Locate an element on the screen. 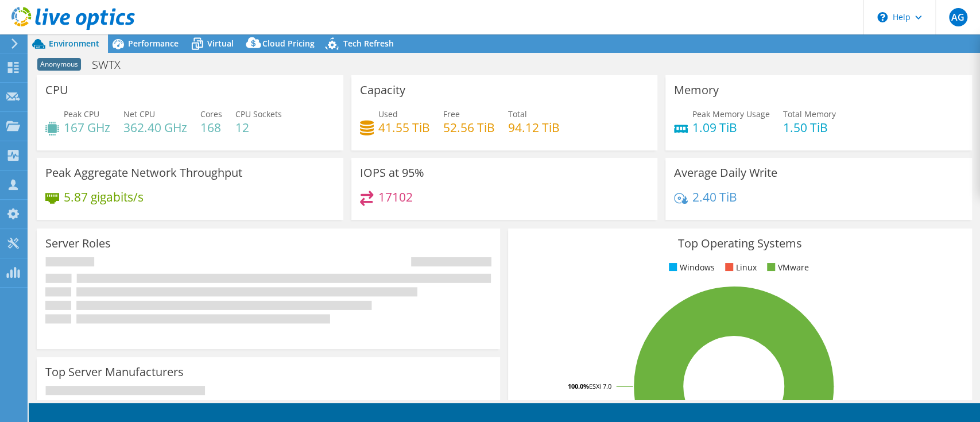  li: Windows is located at coordinates (691, 267).